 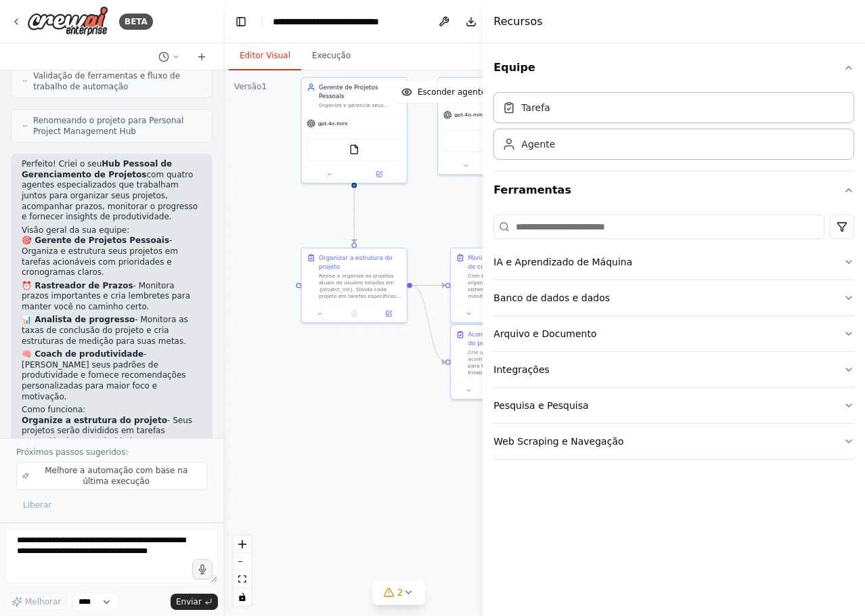 I want to click on font: Arquivo e Documento, so click(x=545, y=334).